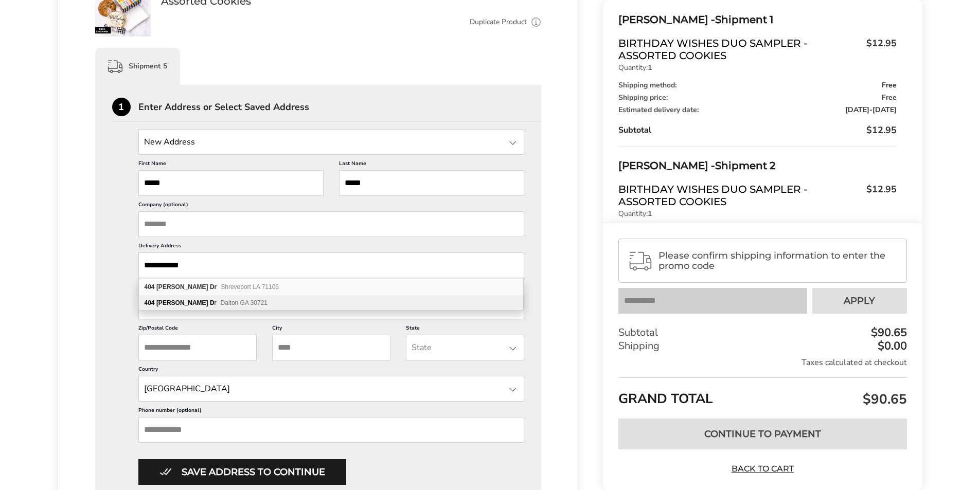 This screenshot has height=490, width=980. Describe the element at coordinates (121, 107) in the screenshot. I see `div: 1` at that location.